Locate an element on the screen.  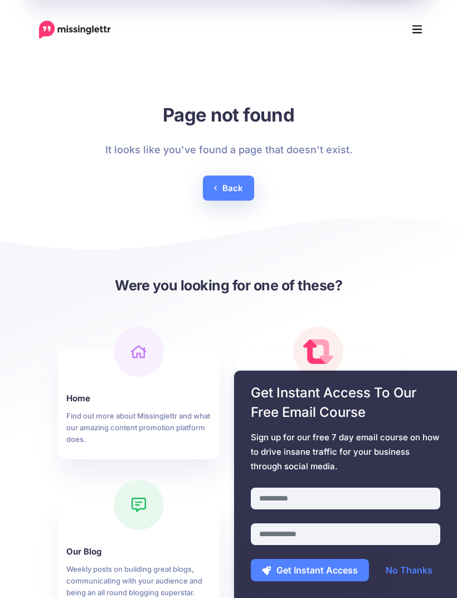
button: Menu is located at coordinates (417, 30).